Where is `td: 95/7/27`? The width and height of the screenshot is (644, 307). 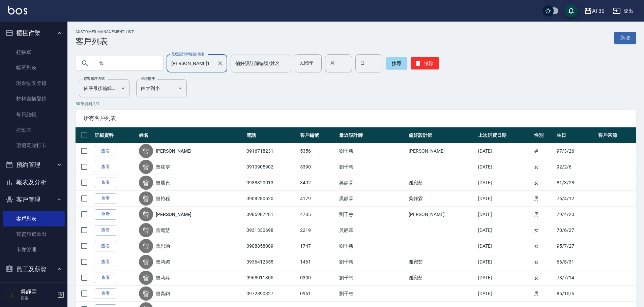 td: 95/7/27 is located at coordinates (575, 246).